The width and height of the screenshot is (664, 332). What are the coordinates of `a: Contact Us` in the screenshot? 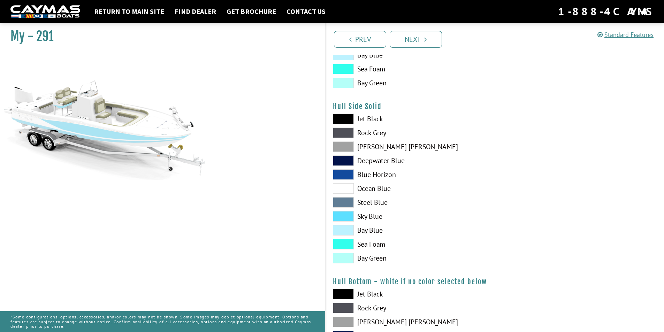 It's located at (306, 11).